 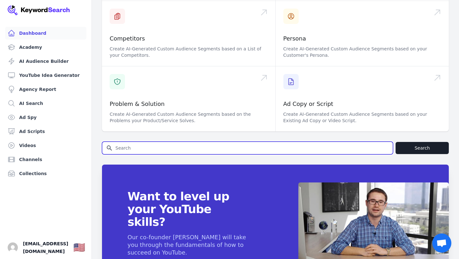 I want to click on a: AI Search, so click(x=46, y=103).